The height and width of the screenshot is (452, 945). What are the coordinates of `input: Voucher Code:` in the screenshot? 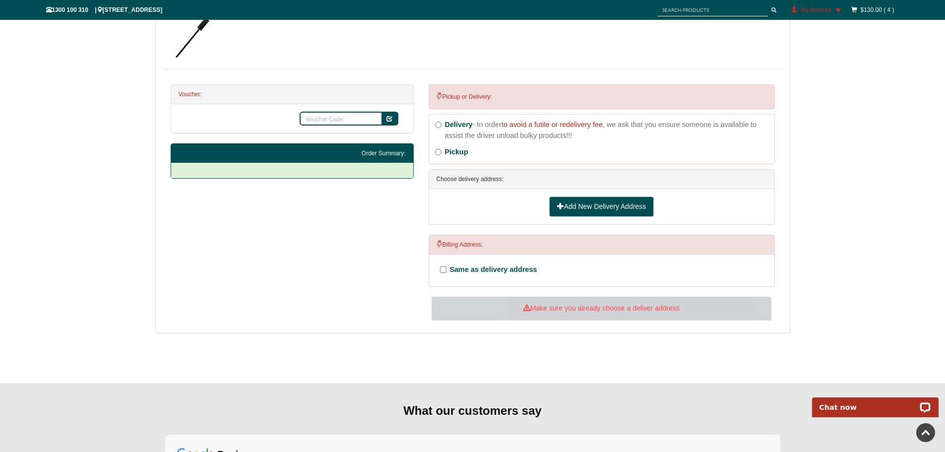 It's located at (341, 119).